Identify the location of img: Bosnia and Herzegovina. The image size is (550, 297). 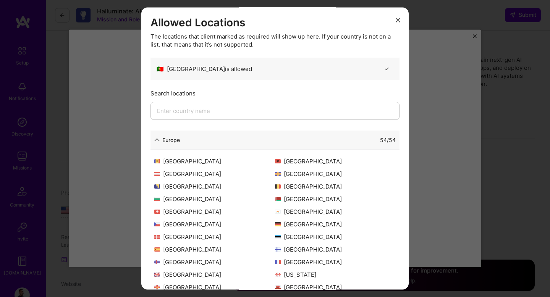
(157, 186).